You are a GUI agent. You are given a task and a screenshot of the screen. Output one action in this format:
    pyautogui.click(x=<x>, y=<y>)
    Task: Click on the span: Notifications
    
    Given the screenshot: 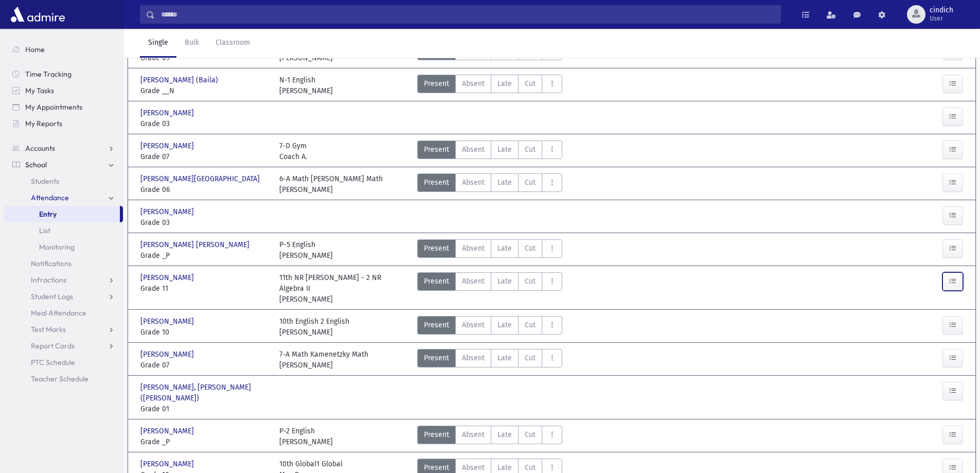 What is the action you would take?
    pyautogui.click(x=51, y=263)
    